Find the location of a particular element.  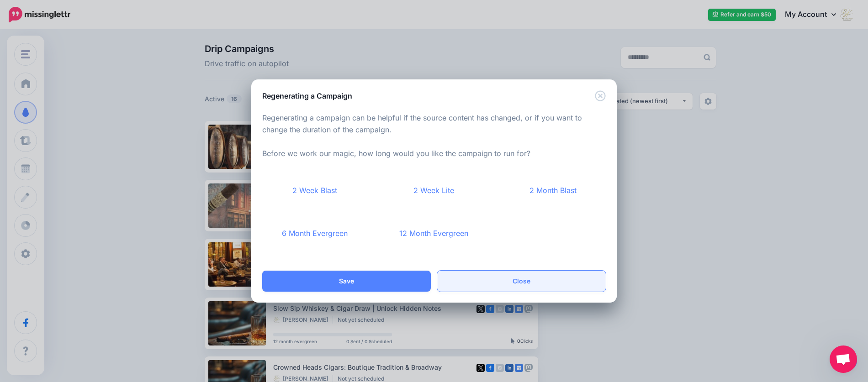

a: Close is located at coordinates (522, 281).